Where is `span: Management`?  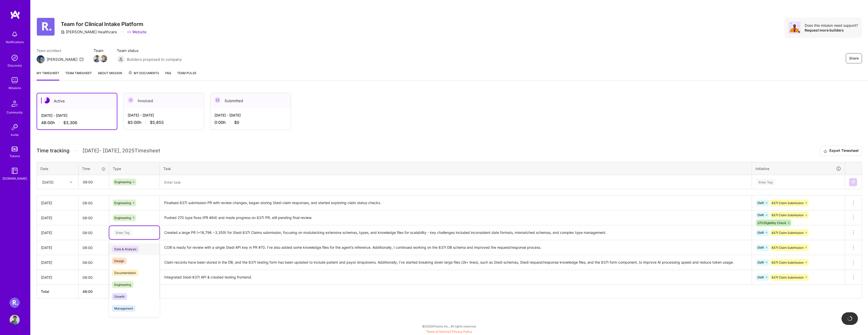
span: Management is located at coordinates (124, 309).